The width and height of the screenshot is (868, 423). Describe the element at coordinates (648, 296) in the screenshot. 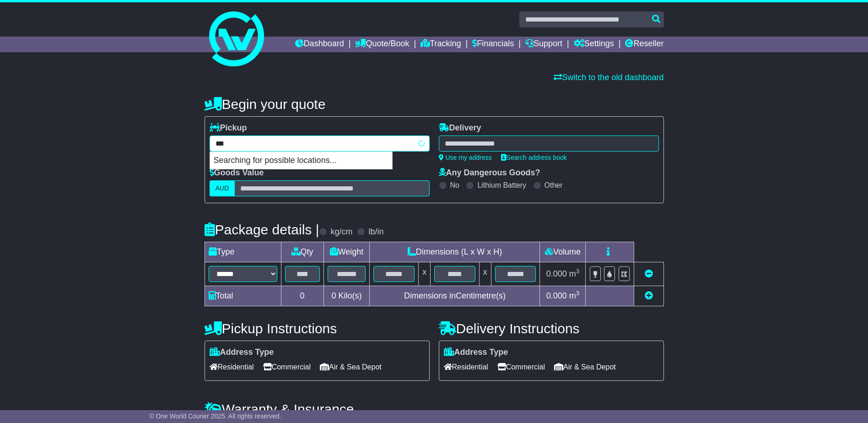

I see `a: Add new item` at that location.